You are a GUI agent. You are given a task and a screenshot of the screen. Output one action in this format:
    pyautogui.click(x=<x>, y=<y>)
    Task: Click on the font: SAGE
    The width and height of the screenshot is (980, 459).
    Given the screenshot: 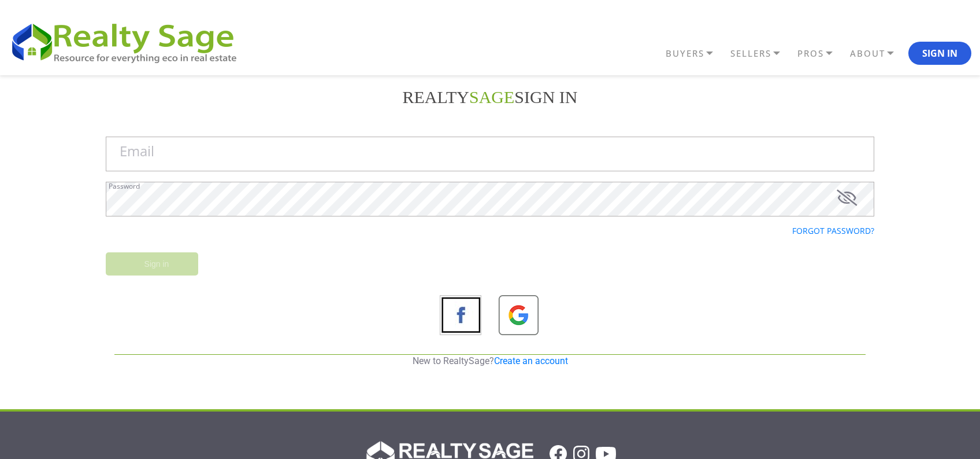 What is the action you would take?
    pyautogui.click(x=492, y=96)
    